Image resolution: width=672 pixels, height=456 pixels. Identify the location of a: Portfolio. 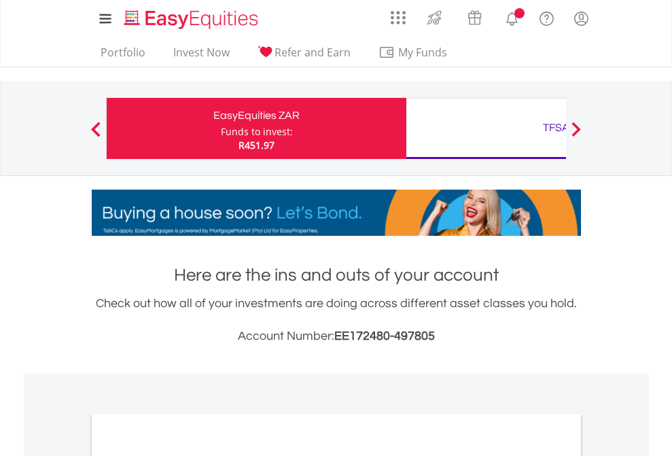
(123, 56).